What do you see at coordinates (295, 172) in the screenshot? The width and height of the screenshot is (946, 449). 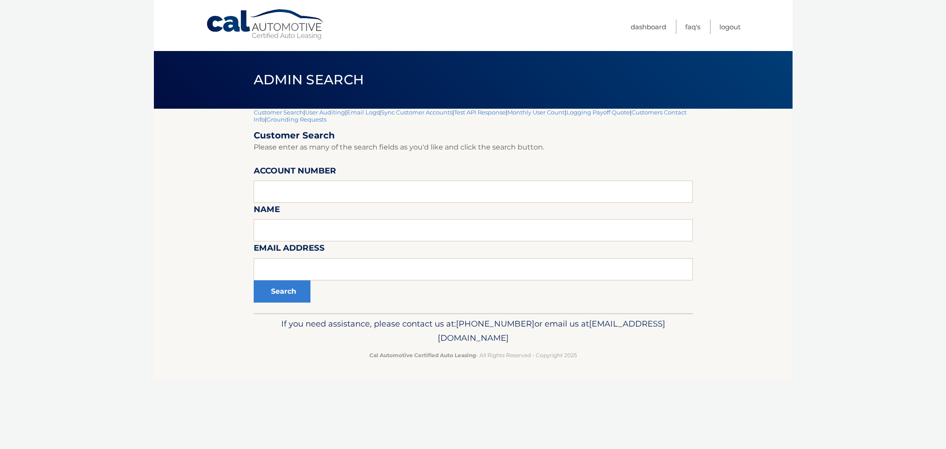 I see `label: Account Number` at bounding box center [295, 172].